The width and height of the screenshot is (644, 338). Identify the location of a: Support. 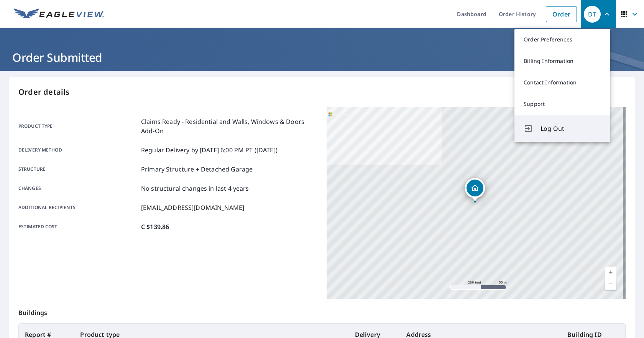
(563, 104).